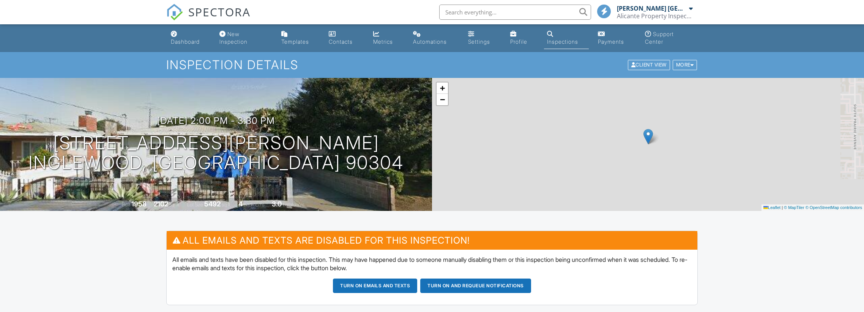 Image resolution: width=864 pixels, height=312 pixels. What do you see at coordinates (685, 65) in the screenshot?
I see `div: More` at bounding box center [685, 65].